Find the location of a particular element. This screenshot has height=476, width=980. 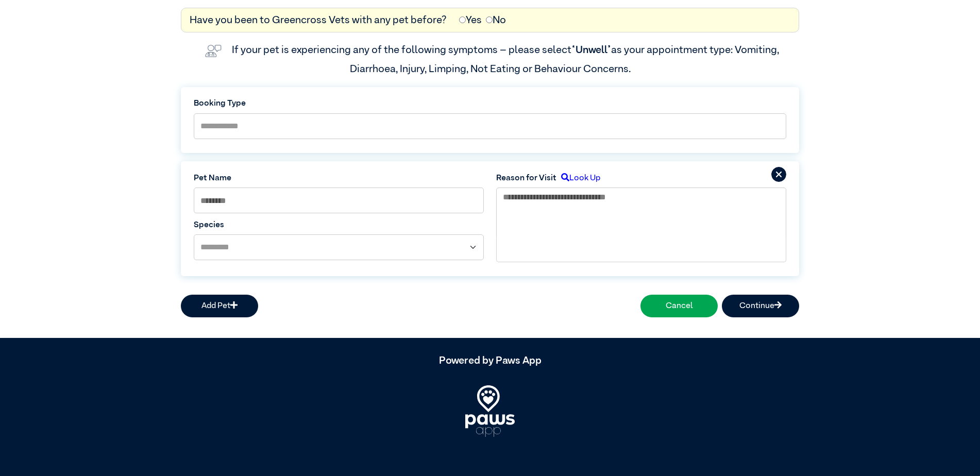

label: Booking Type is located at coordinates (490, 104).